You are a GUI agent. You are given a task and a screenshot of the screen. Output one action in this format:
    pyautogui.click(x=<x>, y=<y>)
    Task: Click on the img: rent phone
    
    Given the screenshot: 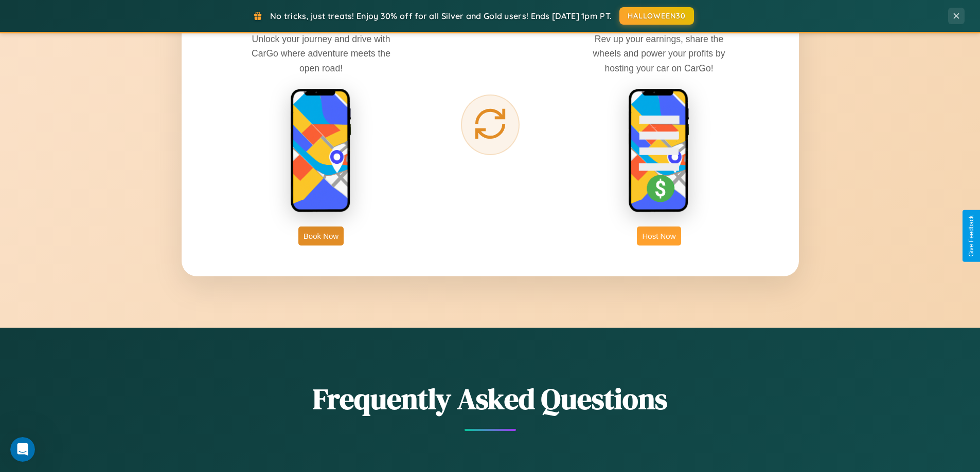 What is the action you would take?
    pyautogui.click(x=321, y=151)
    